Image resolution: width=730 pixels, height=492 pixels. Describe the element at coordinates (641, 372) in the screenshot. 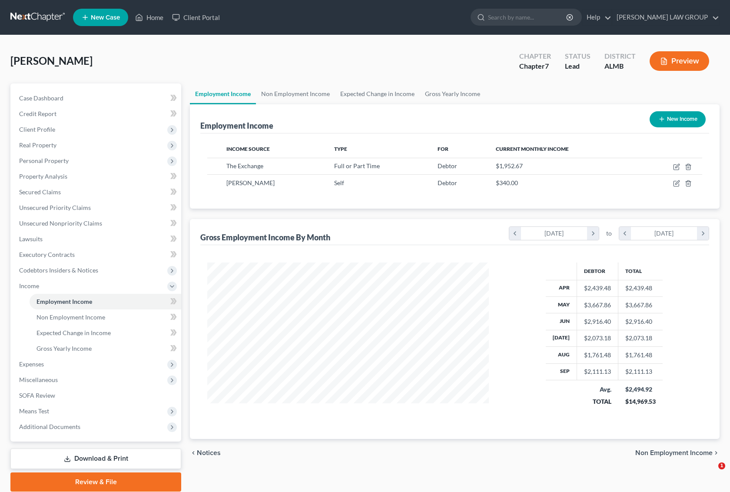

I see `td: $2,111.13` at that location.